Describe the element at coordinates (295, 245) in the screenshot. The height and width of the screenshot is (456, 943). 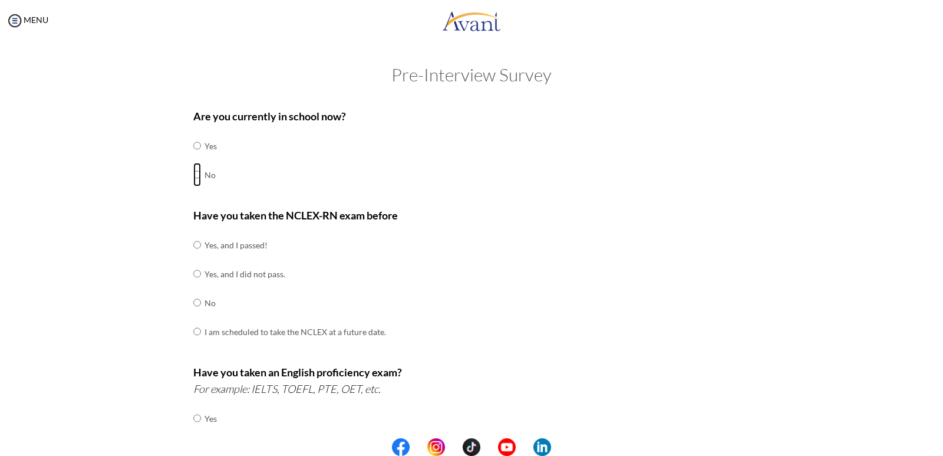
I see `td: Yes, and I passed!` at that location.